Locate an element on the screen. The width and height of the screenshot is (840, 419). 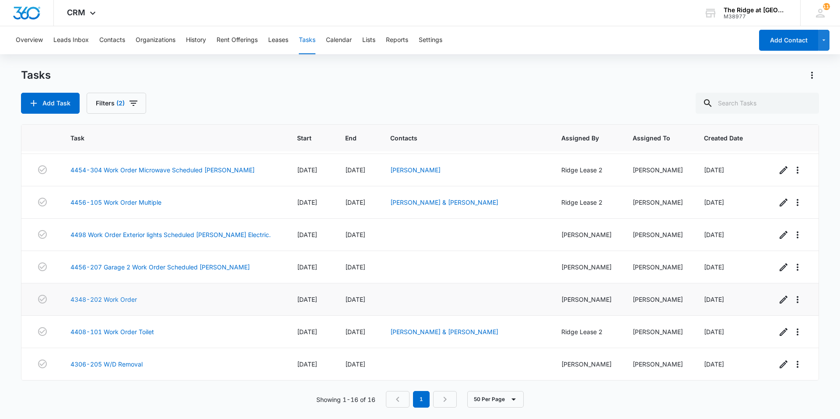
button: History is located at coordinates (196, 40).